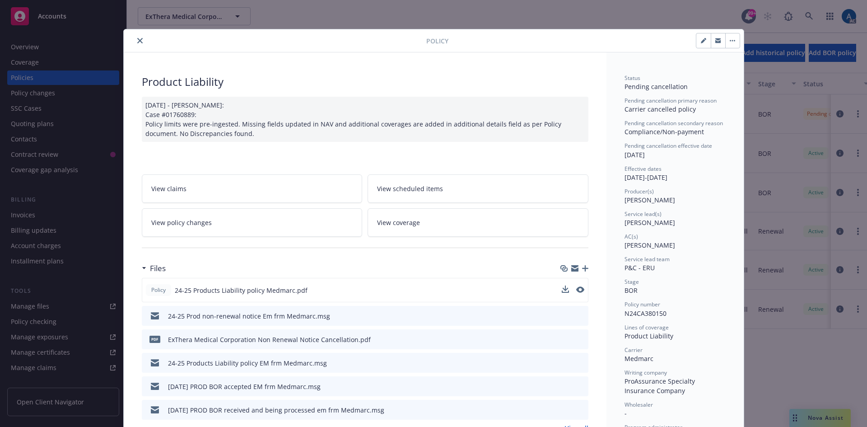  I want to click on span: Carrier cancelled policy, so click(660, 109).